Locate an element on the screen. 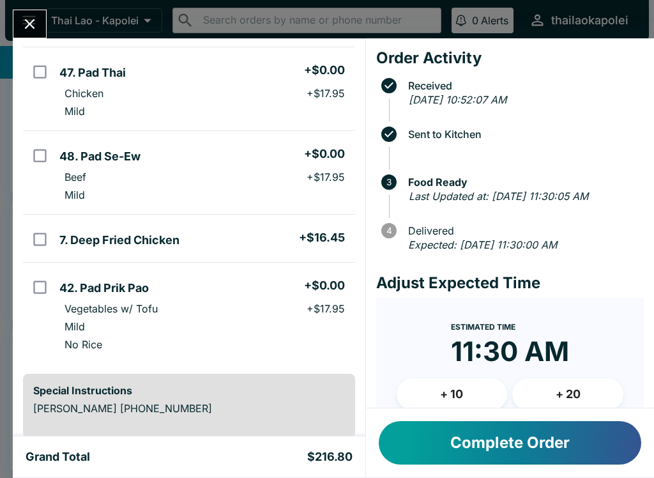 This screenshot has height=478, width=654. h5: 42. Pad Prik Pao is located at coordinates (104, 288).